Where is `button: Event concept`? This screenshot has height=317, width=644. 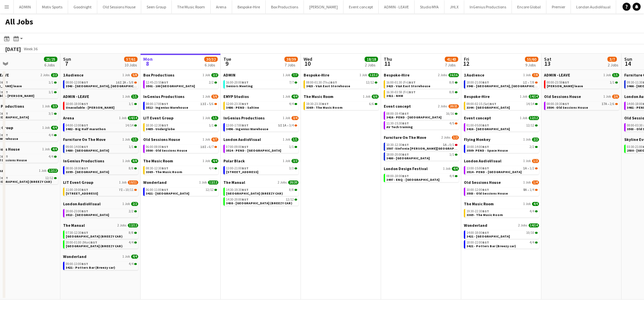 button: Event concept is located at coordinates (361, 7).